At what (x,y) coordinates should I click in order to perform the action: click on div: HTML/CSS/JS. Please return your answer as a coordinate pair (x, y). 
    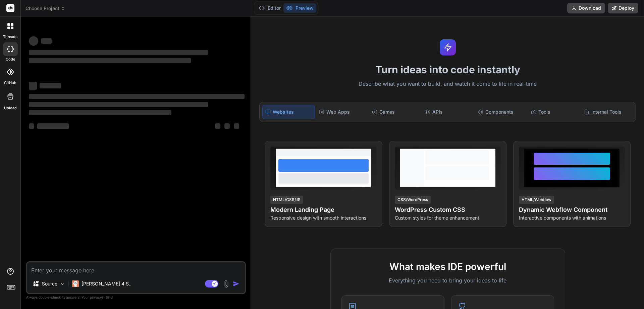
    Looking at the image, I should click on (287, 200).